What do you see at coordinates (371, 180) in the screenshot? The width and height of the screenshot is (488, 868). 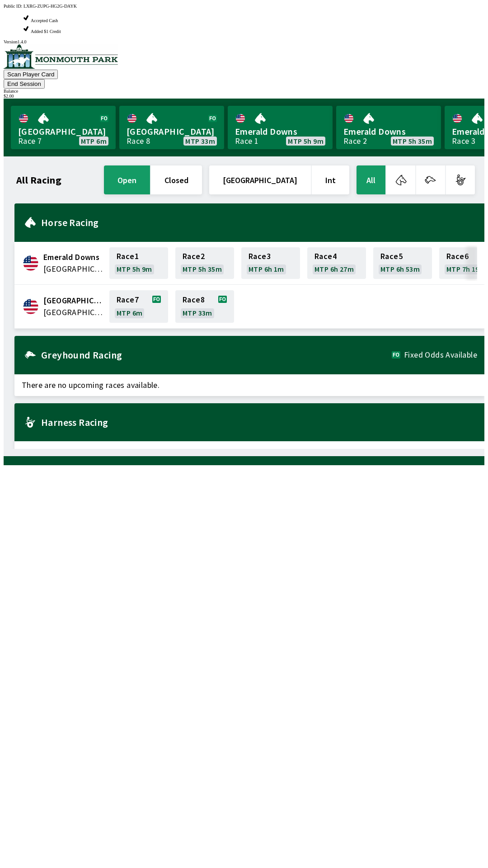 I see `button: All` at bounding box center [371, 180].